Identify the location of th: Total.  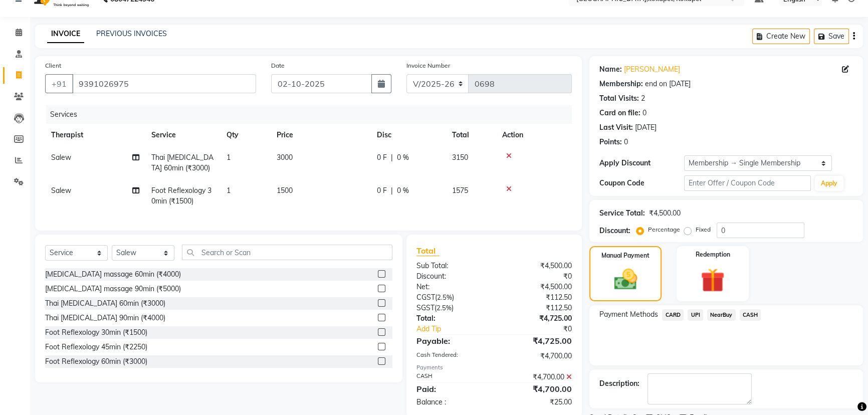
(471, 134).